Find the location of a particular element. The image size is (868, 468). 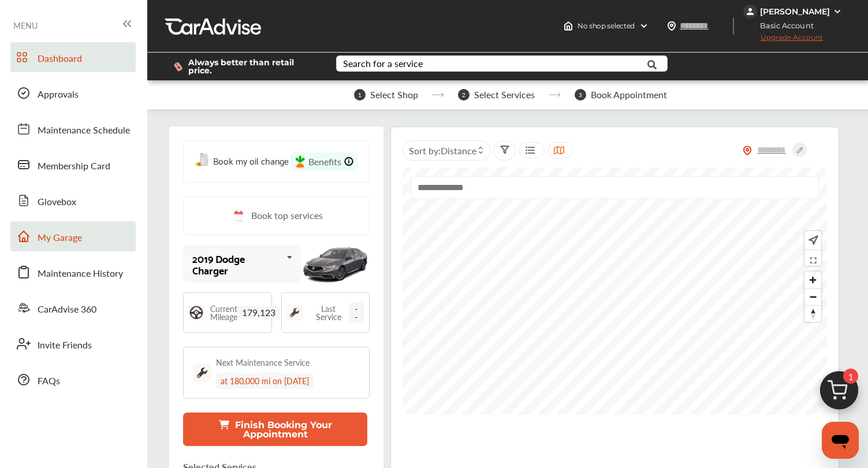

img: header-down-arrow.9dd2ce7d.svg is located at coordinates (644, 26).